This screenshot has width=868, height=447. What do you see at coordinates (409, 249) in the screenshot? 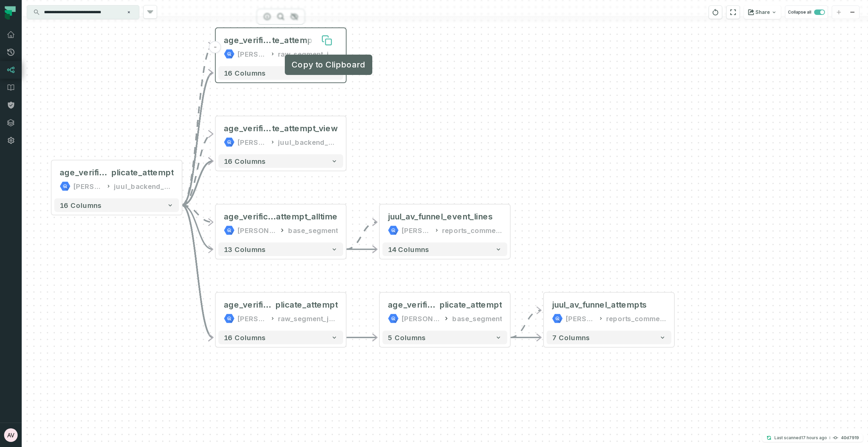
I see `span: 14 columns` at bounding box center [409, 249].